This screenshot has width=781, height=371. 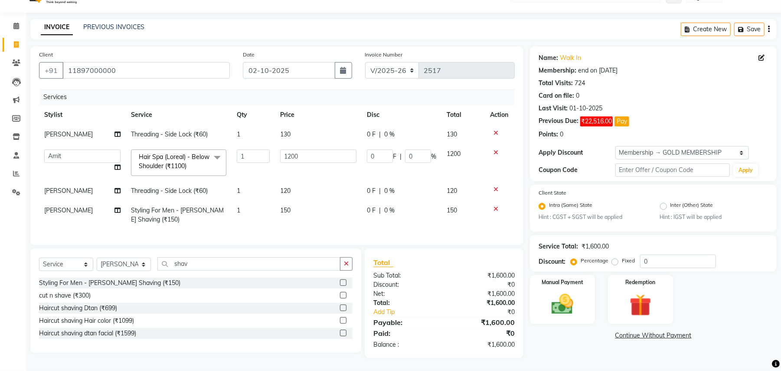 What do you see at coordinates (548, 58) in the screenshot?
I see `div: Name:` at bounding box center [548, 58].